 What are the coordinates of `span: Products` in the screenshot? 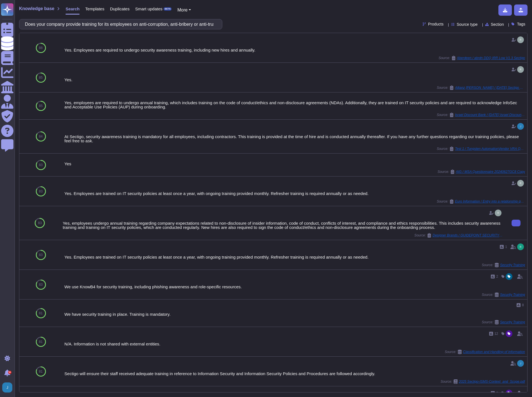 It's located at (436, 24).